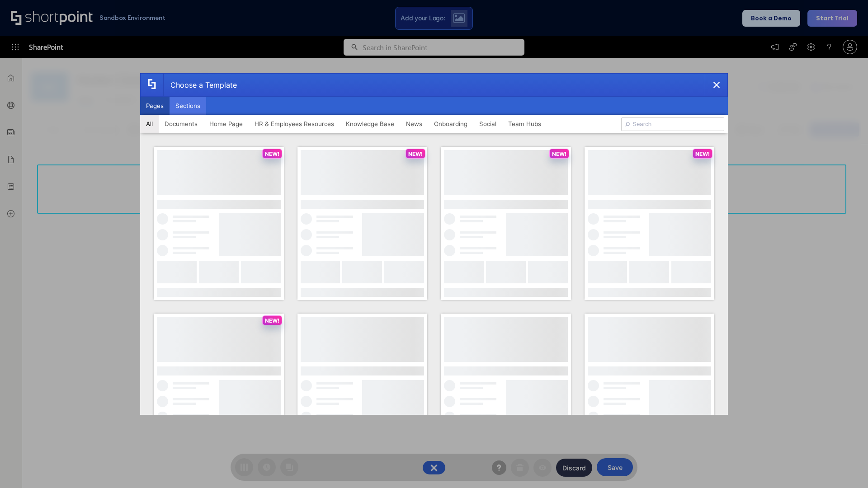  I want to click on button: News, so click(415, 123).